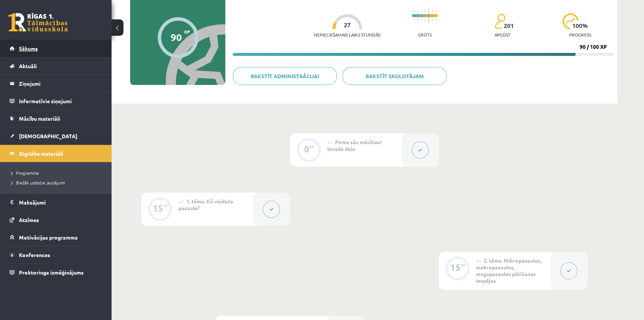  What do you see at coordinates (307, 149) in the screenshot?
I see `div: 0` at bounding box center [307, 149].